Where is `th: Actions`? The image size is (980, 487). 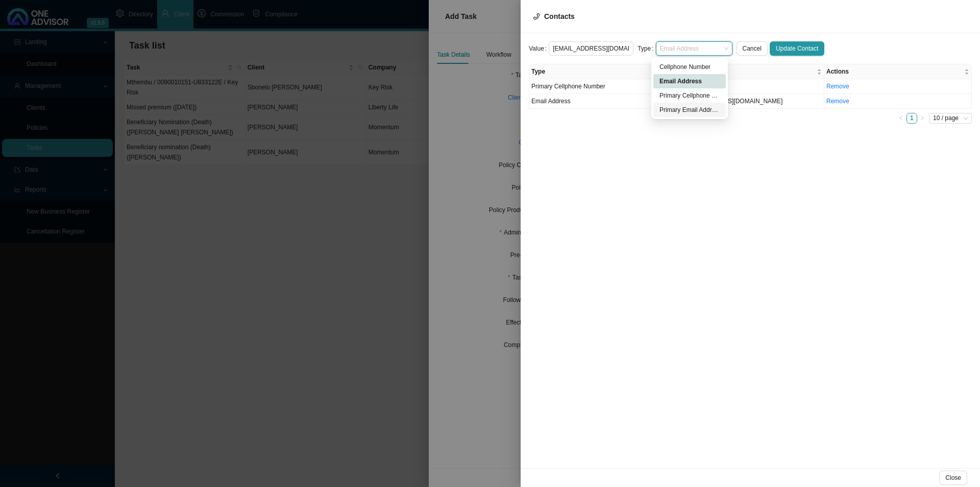
th: Actions is located at coordinates (898, 72).